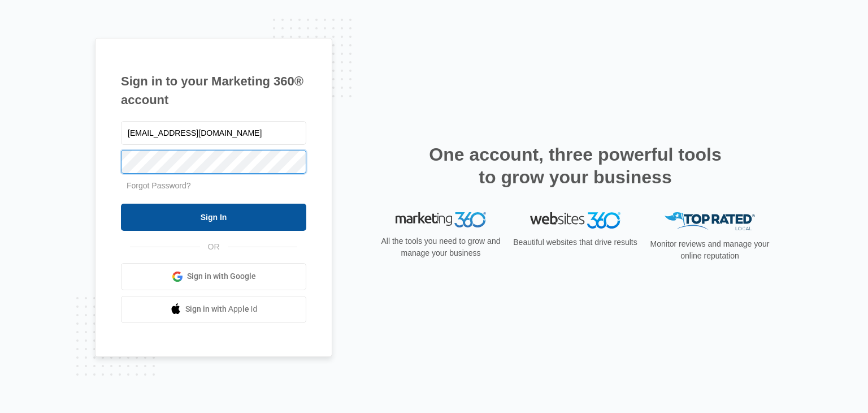 The image size is (868, 413). Describe the element at coordinates (441, 220) in the screenshot. I see `img: Marketing 360` at that location.